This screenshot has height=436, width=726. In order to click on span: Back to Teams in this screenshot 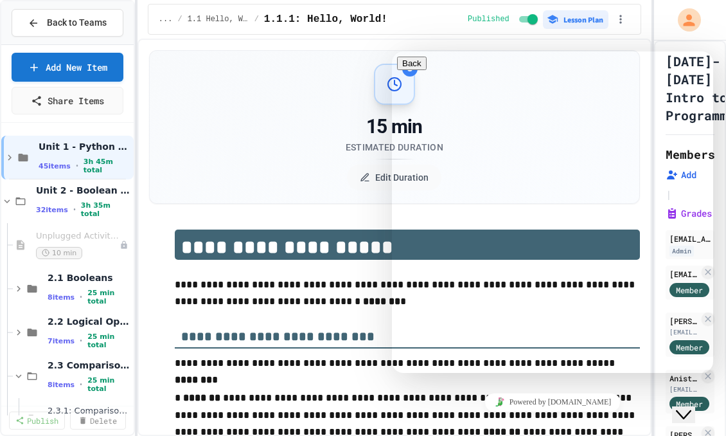, I will do `click(76, 22)`.